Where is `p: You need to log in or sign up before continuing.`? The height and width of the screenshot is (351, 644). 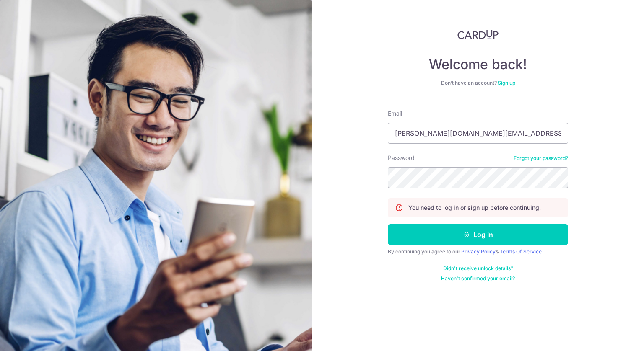
p: You need to log in or sign up before continuing. is located at coordinates (475, 208).